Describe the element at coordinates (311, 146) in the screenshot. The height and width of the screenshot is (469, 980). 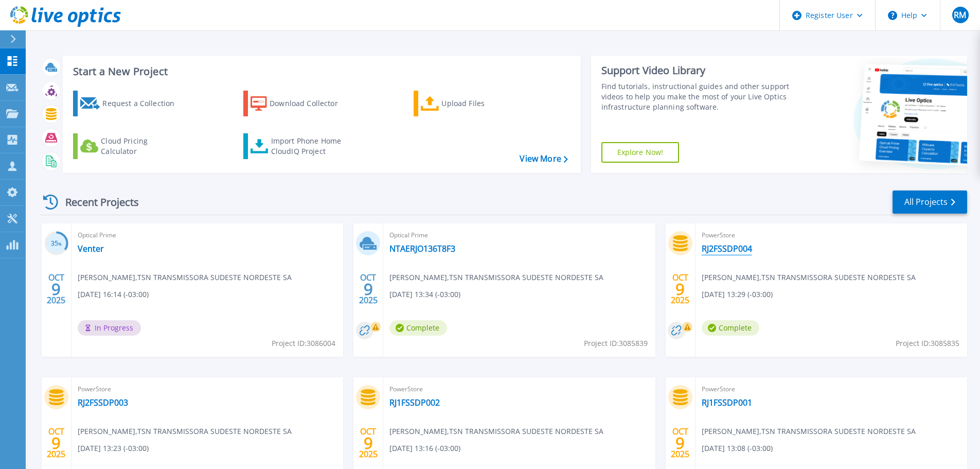
I see `div: Import Phone Home CloudIQ Project` at that location.